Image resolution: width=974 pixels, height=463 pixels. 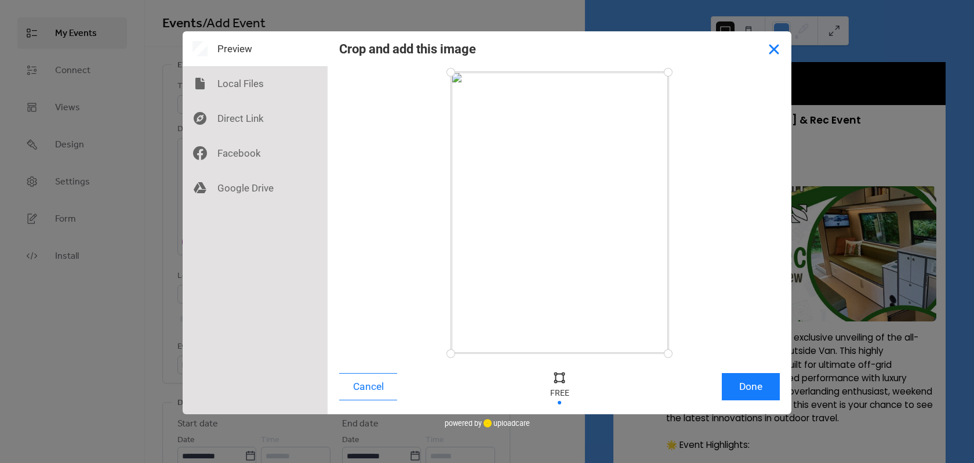 I want to click on div: Preview, so click(x=255, y=49).